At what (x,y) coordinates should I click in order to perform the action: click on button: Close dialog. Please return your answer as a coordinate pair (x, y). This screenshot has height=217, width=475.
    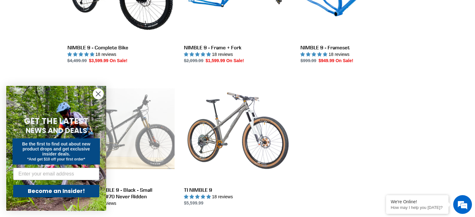
    Looking at the image, I should click on (98, 94).